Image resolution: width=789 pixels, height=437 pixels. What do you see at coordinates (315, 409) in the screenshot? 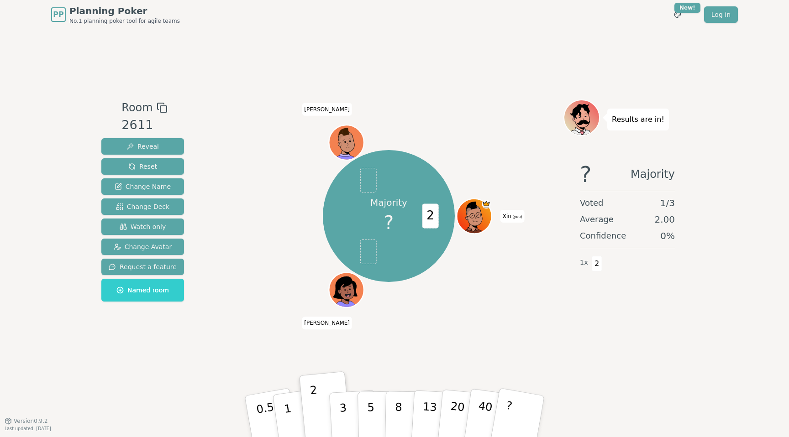
I see `p: 2` at bounding box center [315, 409].